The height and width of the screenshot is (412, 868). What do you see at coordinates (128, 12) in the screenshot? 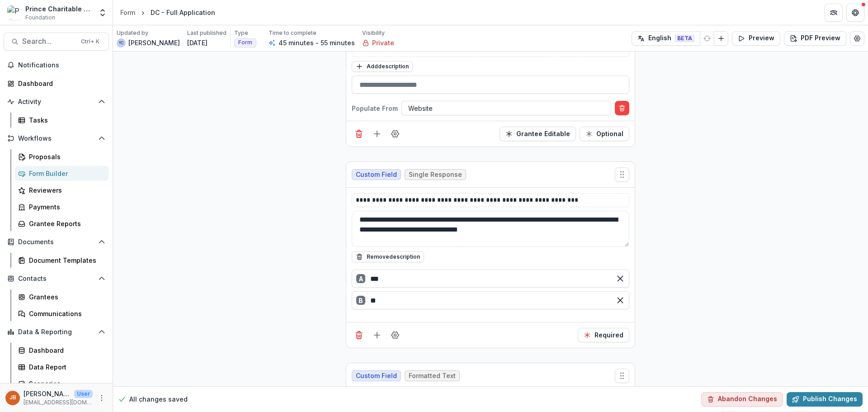
I see `a: Form` at bounding box center [128, 12].